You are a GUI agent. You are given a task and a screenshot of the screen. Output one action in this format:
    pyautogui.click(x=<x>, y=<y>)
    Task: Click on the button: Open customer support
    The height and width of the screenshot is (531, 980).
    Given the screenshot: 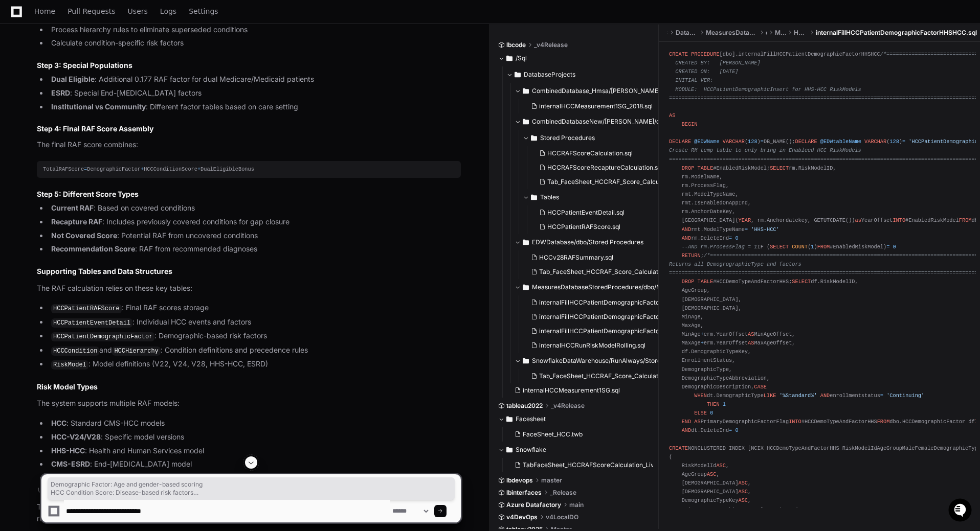 What is the action you would take?
    pyautogui.click(x=13, y=13)
    